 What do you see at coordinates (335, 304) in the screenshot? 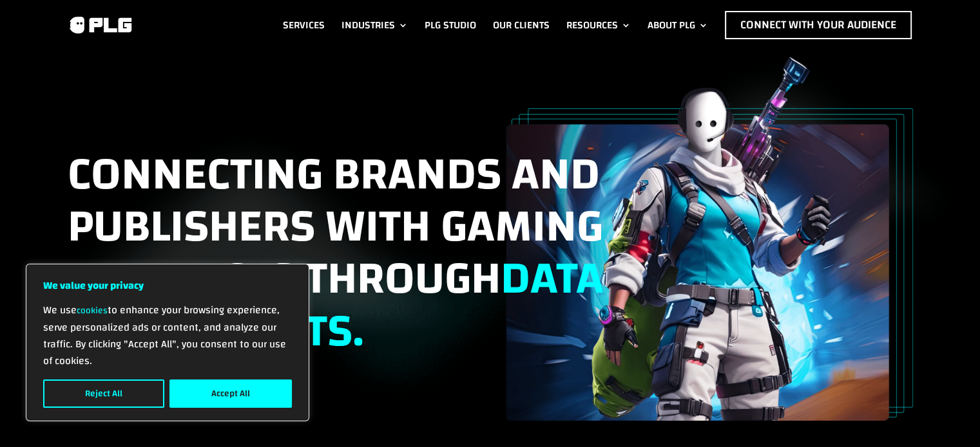
I see `span: data and insights.` at bounding box center [335, 304].